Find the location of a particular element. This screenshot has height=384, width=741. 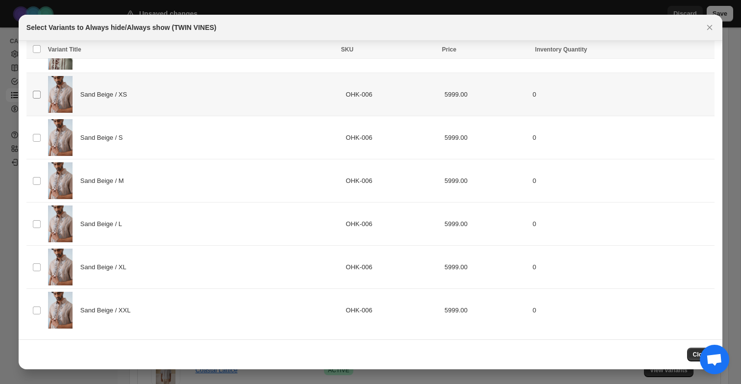

span: Inventory Quantity is located at coordinates (561, 49).